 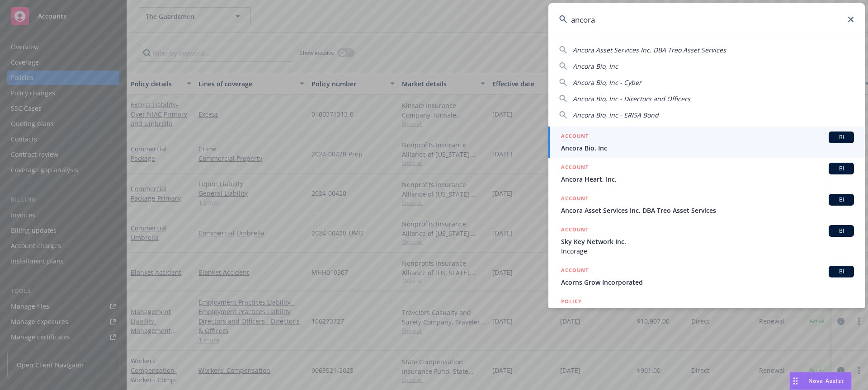 I want to click on span: Ancora Heart, Inc., so click(x=707, y=179).